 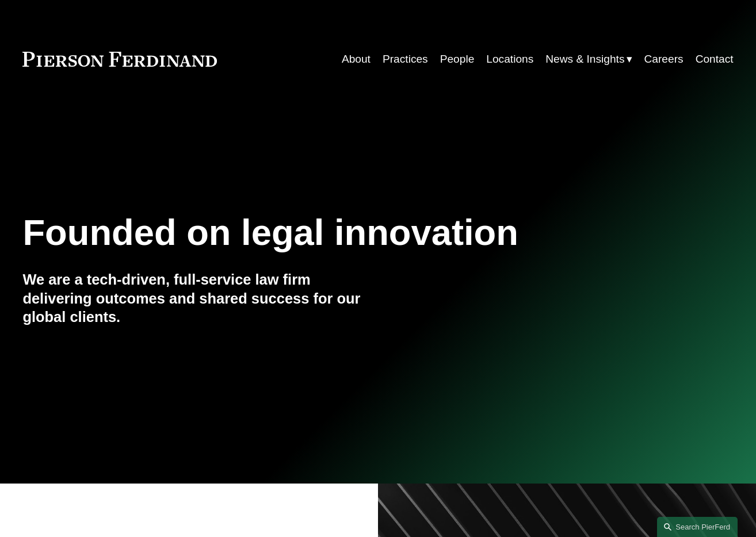 What do you see at coordinates (664, 60) in the screenshot?
I see `a: Careers` at bounding box center [664, 60].